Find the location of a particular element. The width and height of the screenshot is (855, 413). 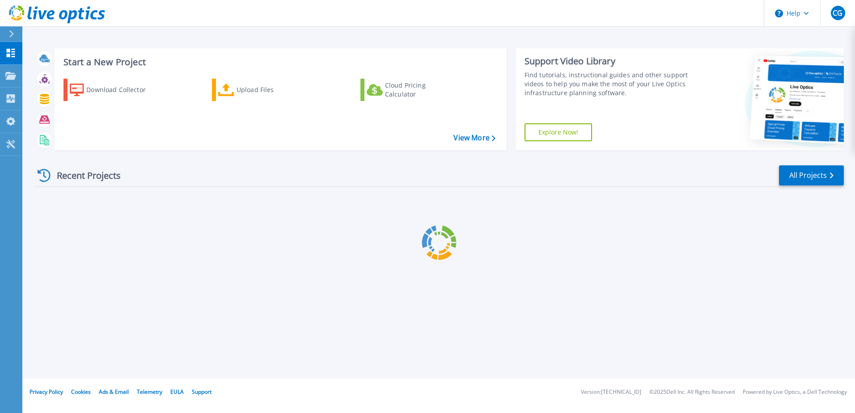

h3: Start a New Project is located at coordinates (279, 62).